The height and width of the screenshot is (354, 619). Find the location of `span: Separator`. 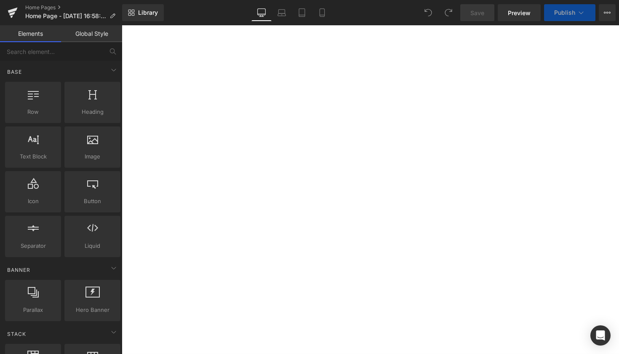

span: Separator is located at coordinates (33, 246).